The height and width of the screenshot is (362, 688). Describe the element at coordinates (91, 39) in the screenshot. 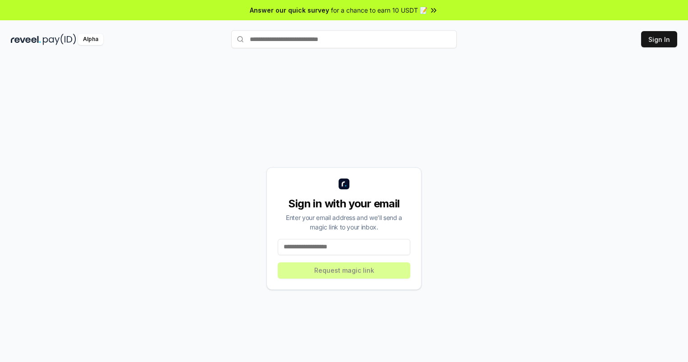

I see `div: Alpha` at that location.